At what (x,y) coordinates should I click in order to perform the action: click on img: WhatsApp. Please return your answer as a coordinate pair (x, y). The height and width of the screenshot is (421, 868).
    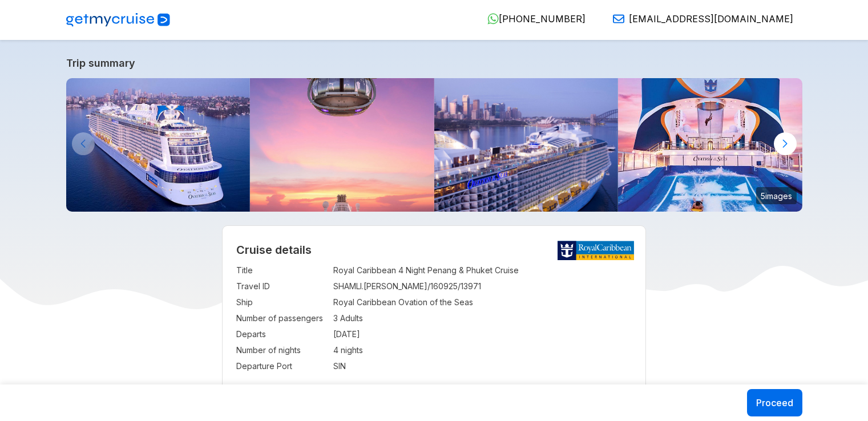
    Looking at the image, I should click on (493, 19).